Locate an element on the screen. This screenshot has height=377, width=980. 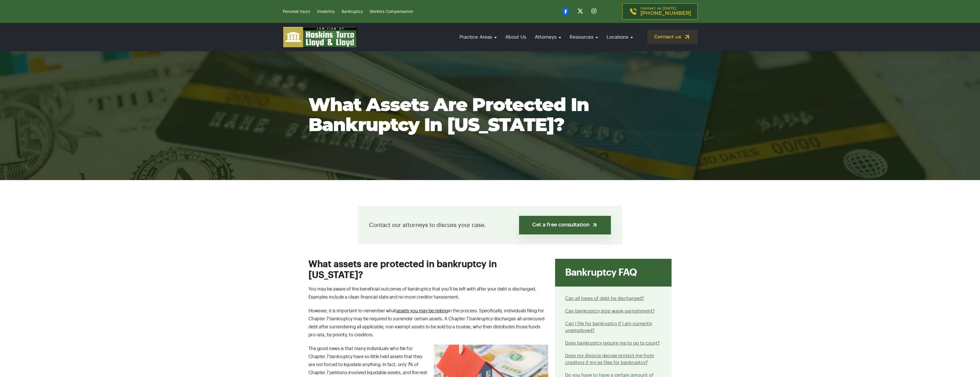
img: logo is located at coordinates (320, 37).